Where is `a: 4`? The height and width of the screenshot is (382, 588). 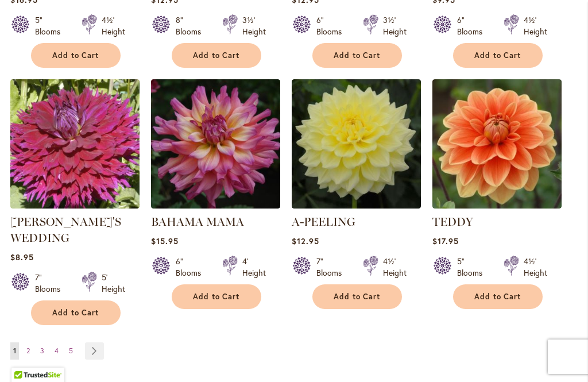 a: 4 is located at coordinates (56, 351).